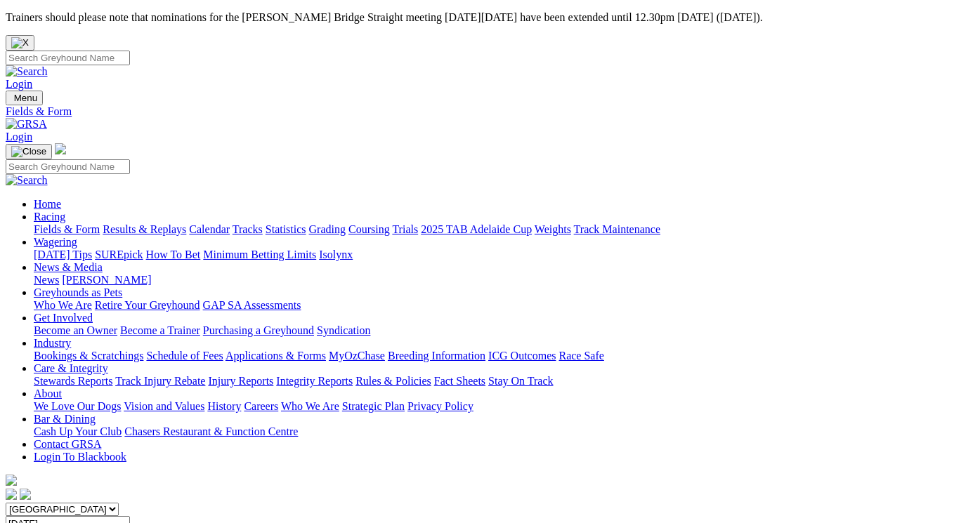 This screenshot has width=980, height=523. What do you see at coordinates (336, 255) in the screenshot?
I see `a: Isolynx` at bounding box center [336, 255].